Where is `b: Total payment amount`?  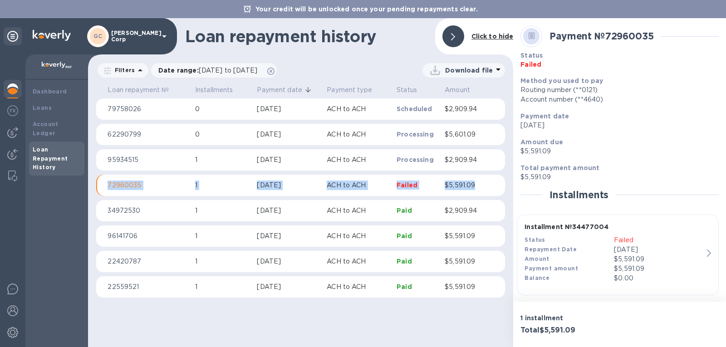
b: Total payment amount is located at coordinates (560, 168).